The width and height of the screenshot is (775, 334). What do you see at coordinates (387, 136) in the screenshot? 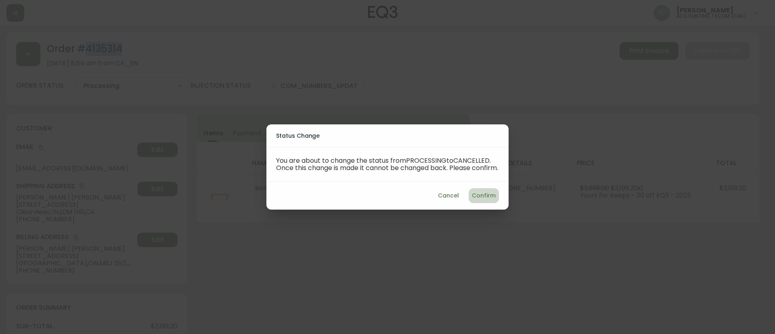
I see `h2: Status Change` at bounding box center [387, 136].